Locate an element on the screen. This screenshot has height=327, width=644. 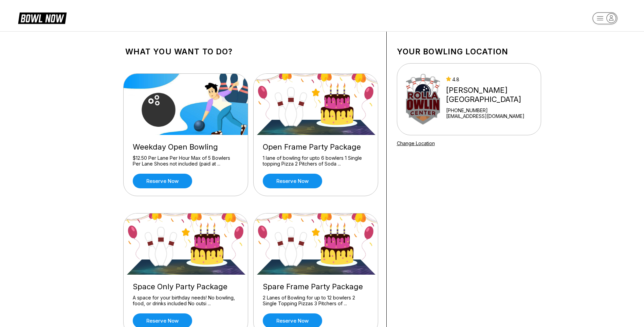
img: Weekday Open Bowling is located at coordinates (186, 104).